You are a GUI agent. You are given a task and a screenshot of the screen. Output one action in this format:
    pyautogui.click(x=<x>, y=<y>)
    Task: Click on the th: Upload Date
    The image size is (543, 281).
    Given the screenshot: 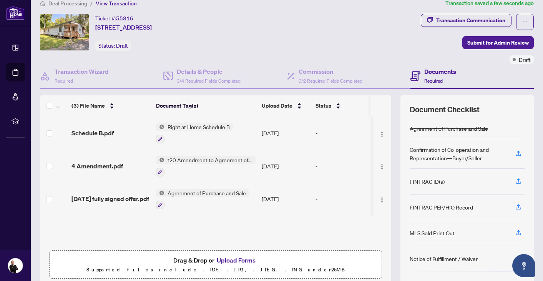 What is the action you would take?
    pyautogui.click(x=286, y=106)
    